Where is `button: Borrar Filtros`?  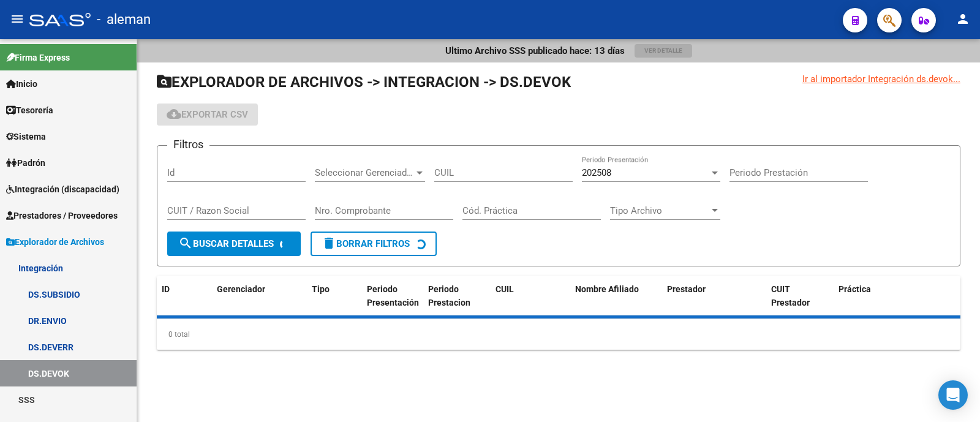
button: Borrar Filtros is located at coordinates (374, 244).